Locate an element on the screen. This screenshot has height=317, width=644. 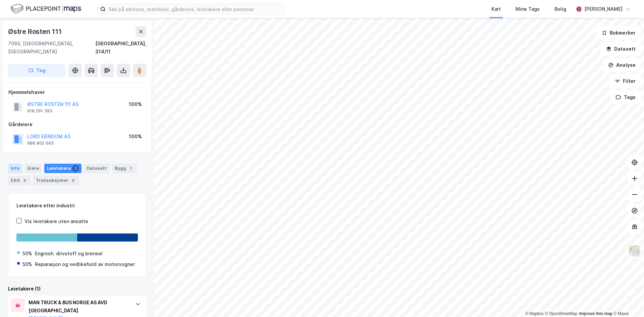
button: Analyse is located at coordinates (622, 65).